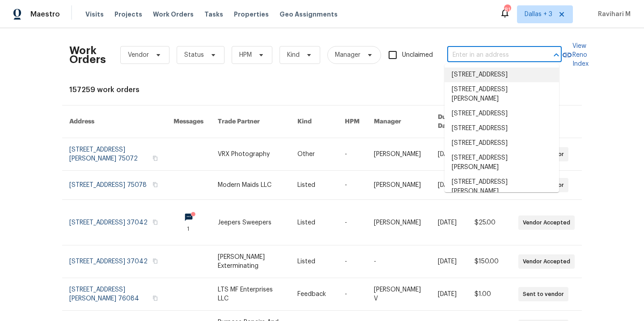 The height and width of the screenshot is (321, 644). What do you see at coordinates (250, 223) in the screenshot?
I see `td: Jeepers Sweepers` at bounding box center [250, 223].